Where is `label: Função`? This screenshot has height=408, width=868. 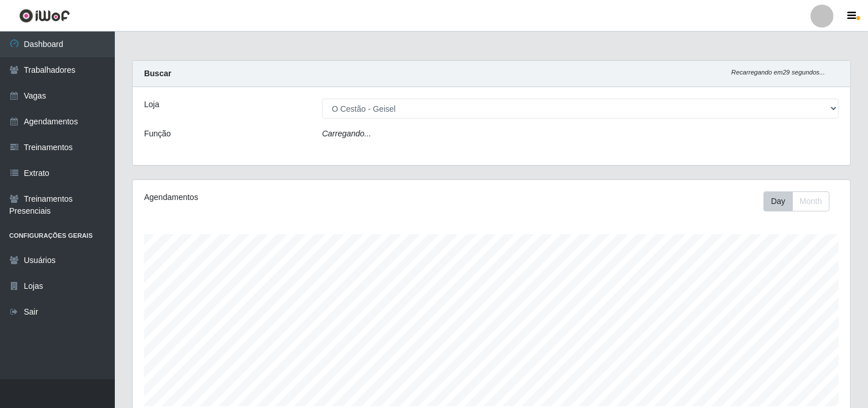
label: Função is located at coordinates (157, 134).